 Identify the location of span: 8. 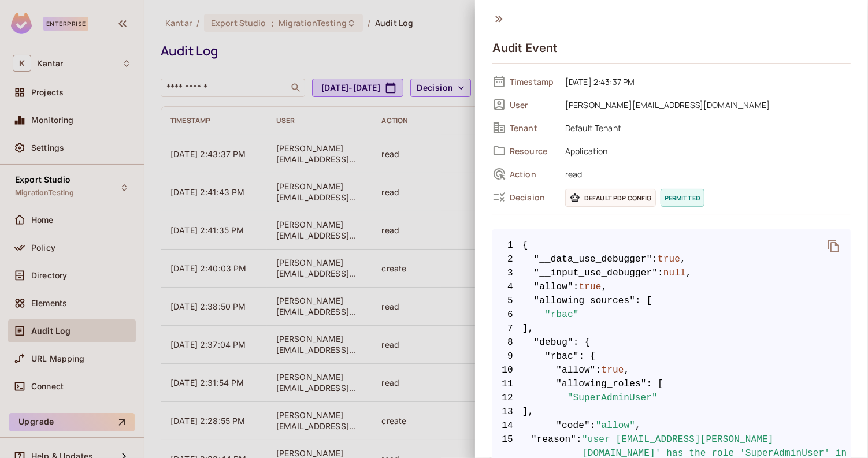
(507, 343).